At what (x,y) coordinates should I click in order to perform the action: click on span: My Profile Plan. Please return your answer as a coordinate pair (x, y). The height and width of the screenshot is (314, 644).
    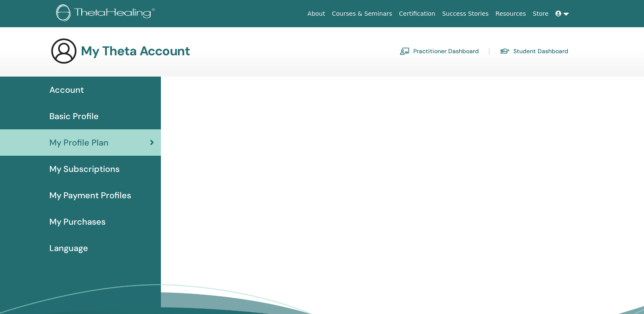
    Looking at the image, I should click on (79, 143).